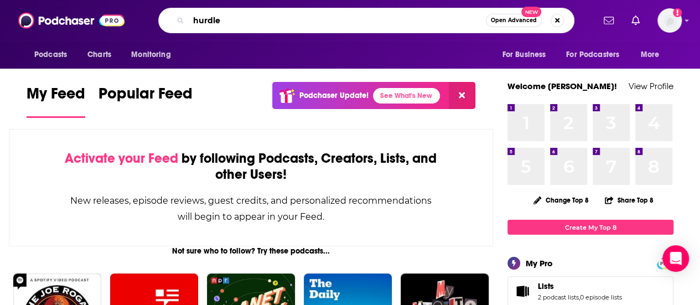 Image resolution: width=700 pixels, height=305 pixels. What do you see at coordinates (669, 20) in the screenshot?
I see `span: Logged in as BerkMarc` at bounding box center [669, 20].